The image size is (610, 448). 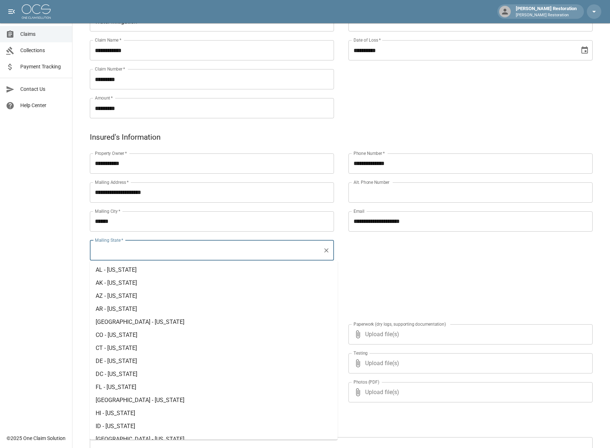 I want to click on label: Alt. Phone Number, so click(x=371, y=182).